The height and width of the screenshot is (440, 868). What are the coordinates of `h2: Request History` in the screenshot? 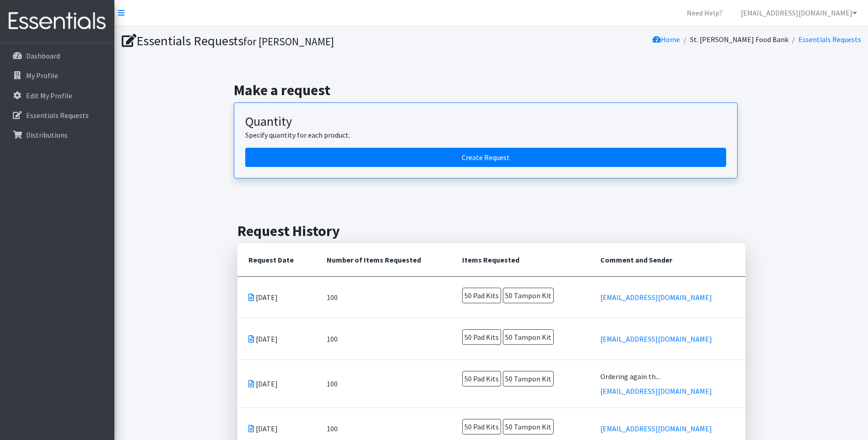 It's located at (492, 231).